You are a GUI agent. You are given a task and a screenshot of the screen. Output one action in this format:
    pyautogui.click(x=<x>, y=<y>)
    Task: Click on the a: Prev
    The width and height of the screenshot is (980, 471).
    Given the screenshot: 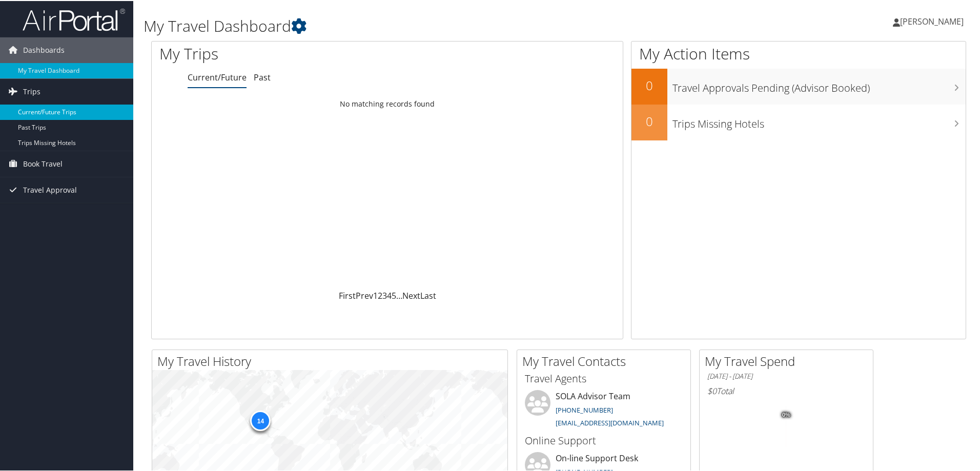 What is the action you would take?
    pyautogui.click(x=364, y=295)
    